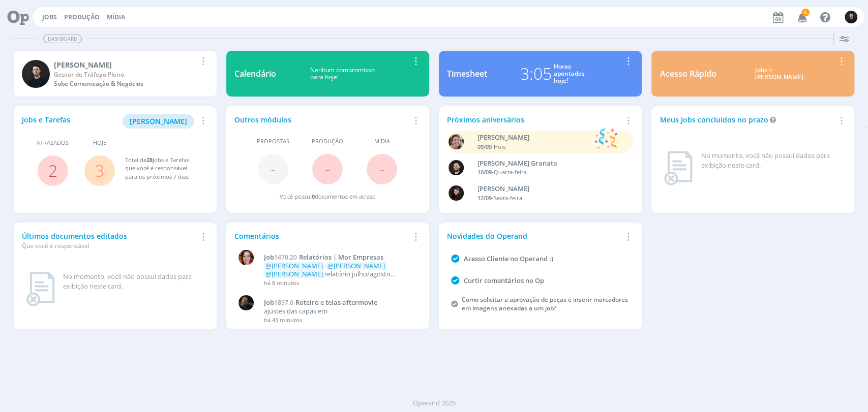  What do you see at coordinates (273, 141) in the screenshot?
I see `span: Propostas` at bounding box center [273, 141].